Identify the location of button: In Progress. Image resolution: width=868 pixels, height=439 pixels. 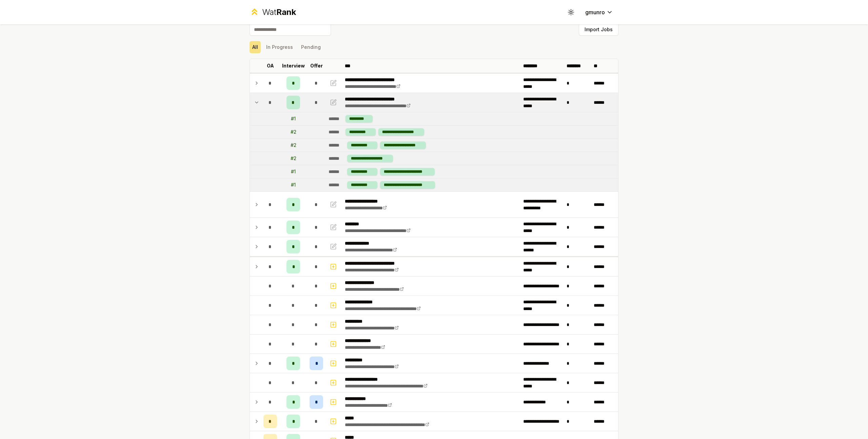
(280, 47).